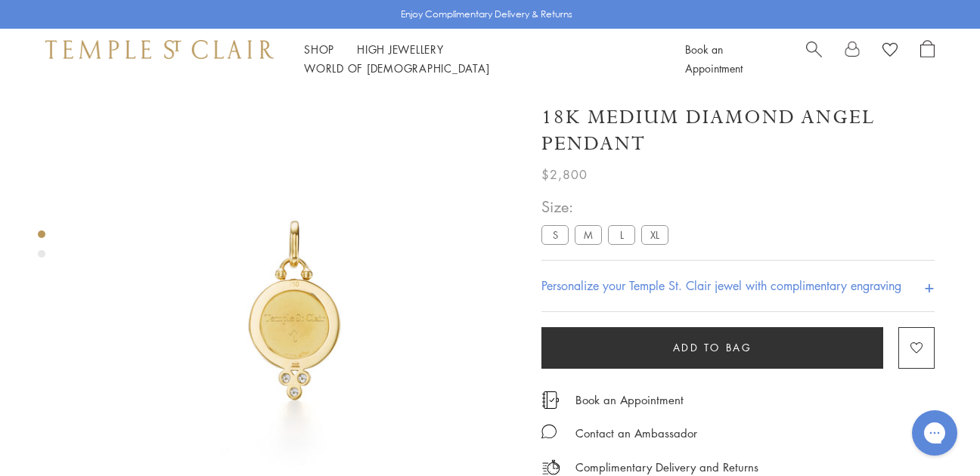 This screenshot has width=980, height=476. Describe the element at coordinates (635, 433) in the screenshot. I see `div: Contact an Ambassador` at that location.